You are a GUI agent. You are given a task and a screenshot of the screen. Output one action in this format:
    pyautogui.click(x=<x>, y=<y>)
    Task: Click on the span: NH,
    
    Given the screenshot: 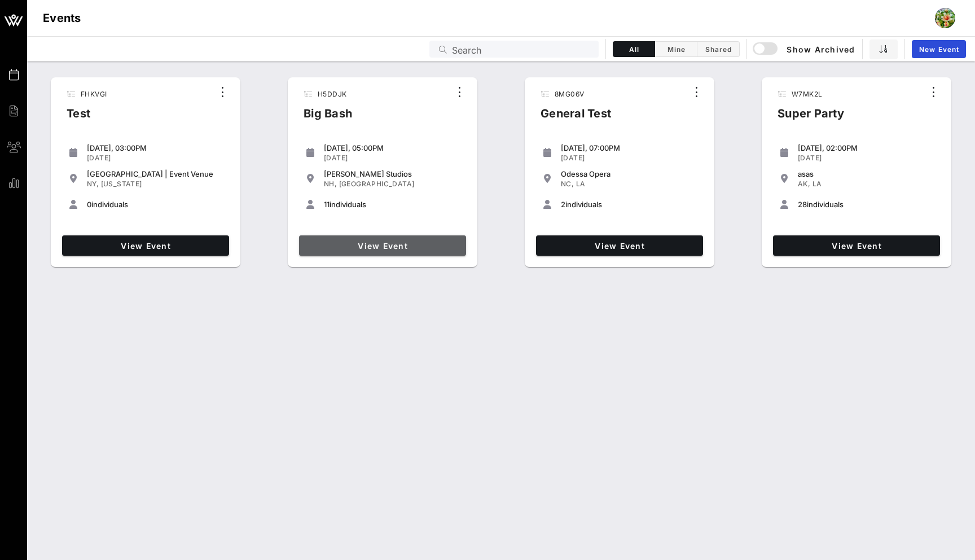 What is the action you would take?
    pyautogui.click(x=330, y=183)
    